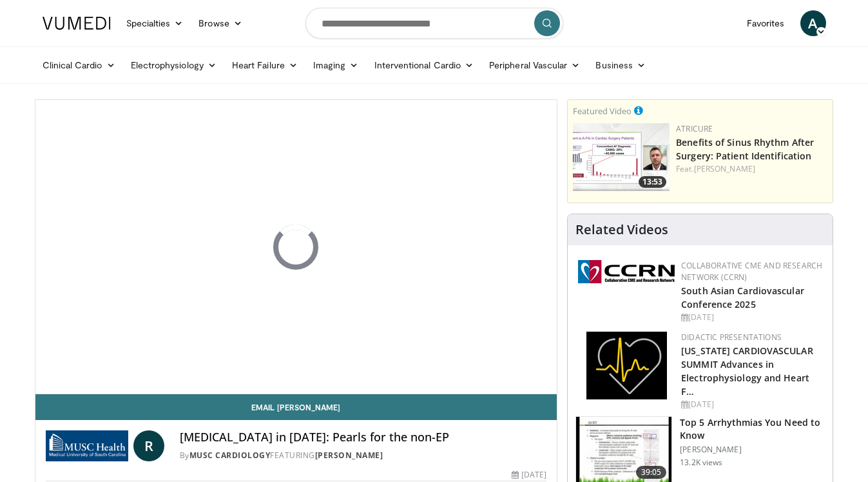  Describe the element at coordinates (626, 271) in the screenshot. I see `img: a04ee3ba-8487-4636-b0fb-5e8d268f3737.png.150x105_q85_autocrop_double_scale_upscale_version-0.2.png` at that location.